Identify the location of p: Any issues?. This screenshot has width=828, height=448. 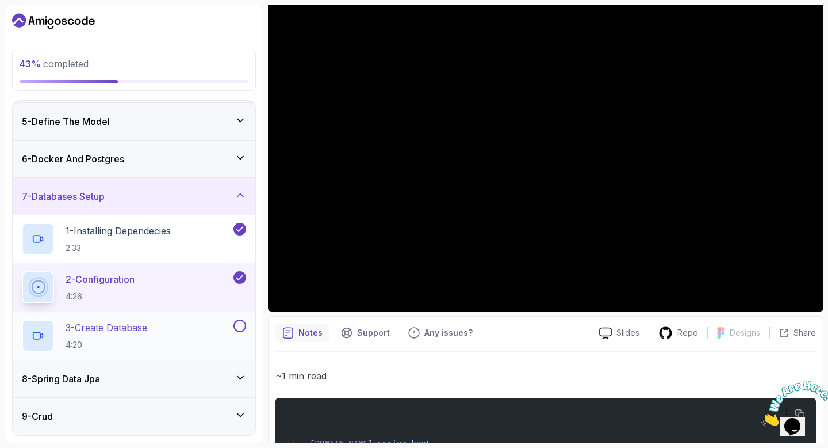
(449, 333).